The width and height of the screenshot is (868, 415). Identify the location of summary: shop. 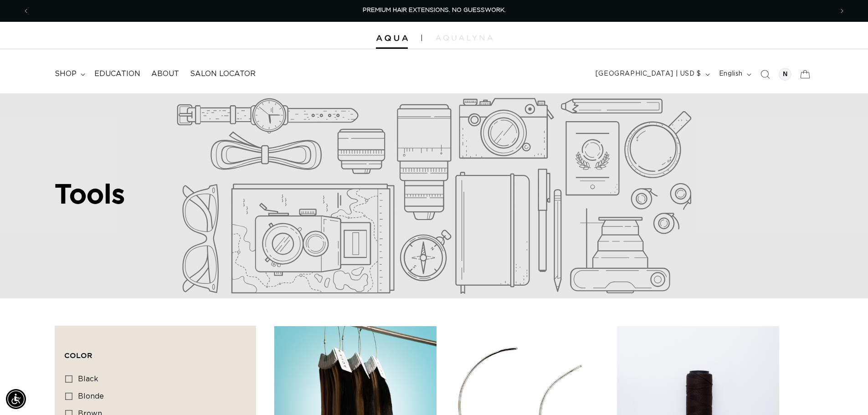
(69, 74).